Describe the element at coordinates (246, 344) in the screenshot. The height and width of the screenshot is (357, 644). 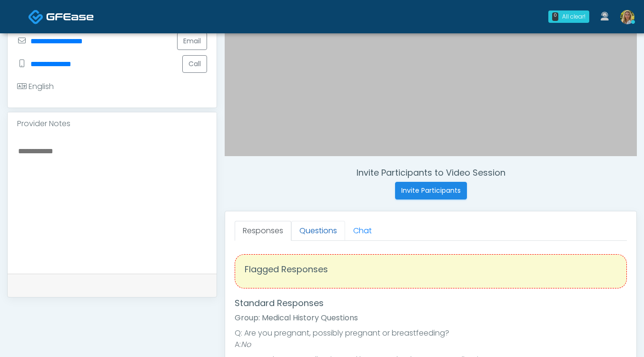
I see `em: No` at that location.